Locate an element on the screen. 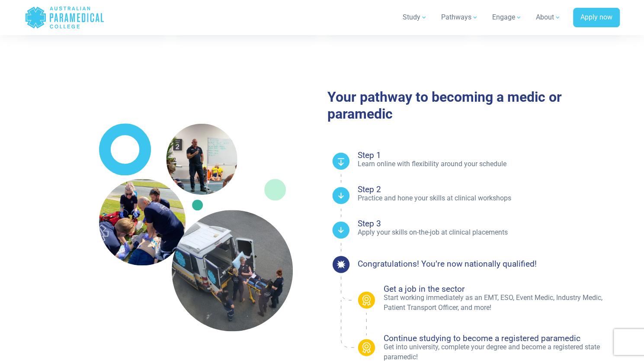 The image size is (644, 361). a: Apply now is located at coordinates (597, 18).